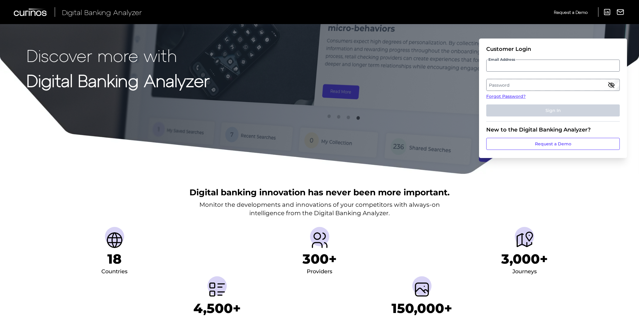 Image resolution: width=639 pixels, height=316 pixels. I want to click on img: Countries, so click(115, 240).